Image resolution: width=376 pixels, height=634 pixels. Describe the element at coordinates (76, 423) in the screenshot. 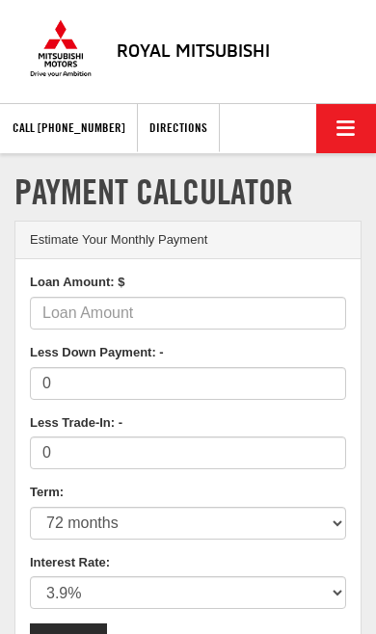

I see `label: Less Trade-In: -` at that location.